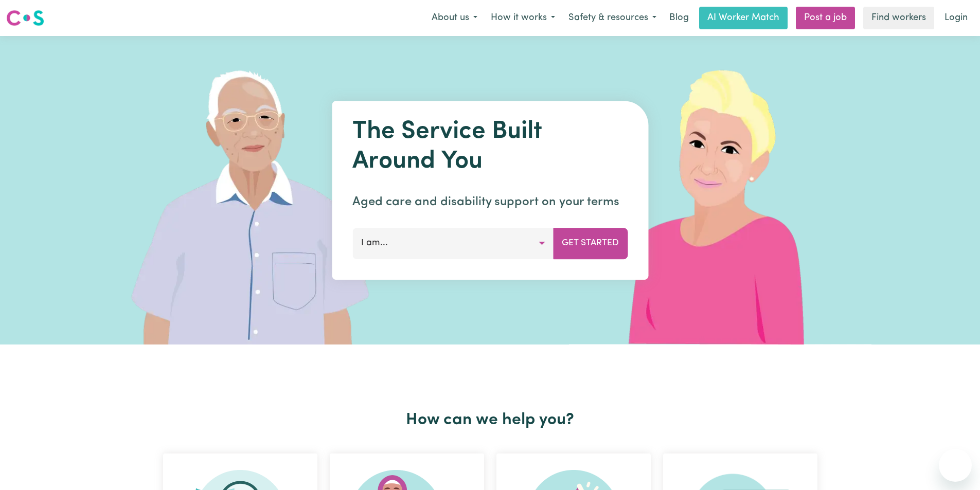 Image resolution: width=980 pixels, height=490 pixels. Describe the element at coordinates (825, 18) in the screenshot. I see `a: Post a job` at that location.